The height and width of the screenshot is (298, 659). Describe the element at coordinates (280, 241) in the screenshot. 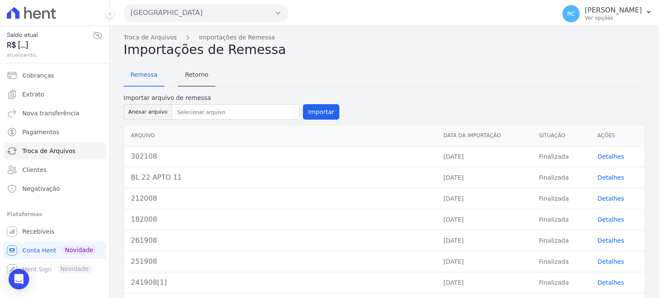

I see `div: 261908` at that location.